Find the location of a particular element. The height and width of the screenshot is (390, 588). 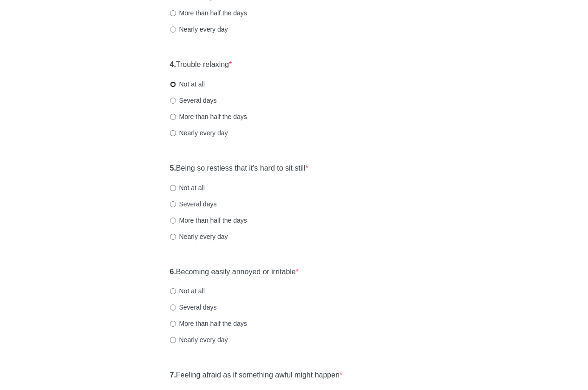

label: Being so restless that it's hard to sit still is located at coordinates (239, 168).